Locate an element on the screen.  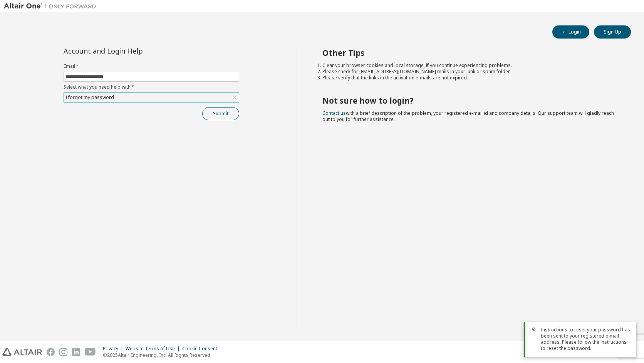
h2: Other Tips is located at coordinates (470, 53).